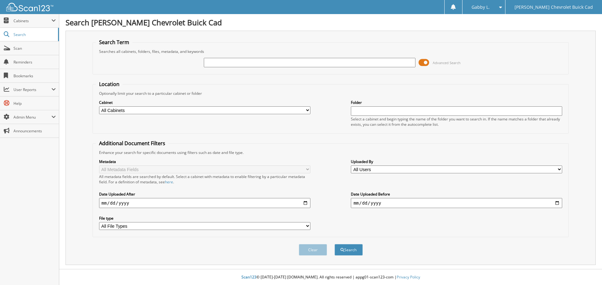  Describe the element at coordinates (109, 84) in the screenshot. I see `legend: Location` at that location.